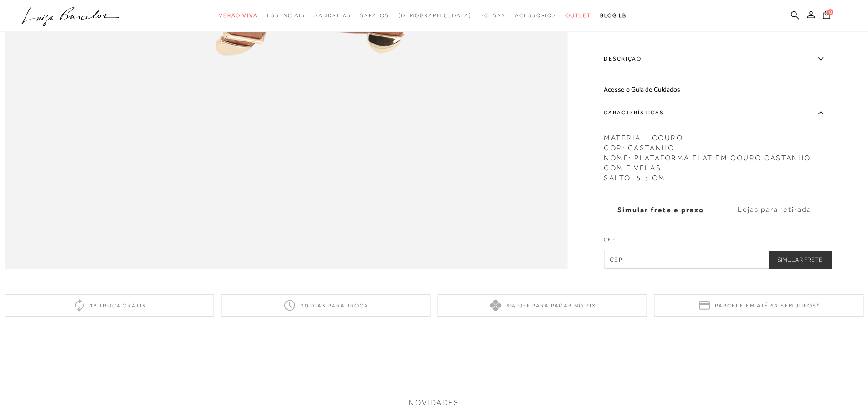 This screenshot has height=415, width=868. What do you see at coordinates (800, 260) in the screenshot?
I see `button: Simular Frete` at bounding box center [800, 260].